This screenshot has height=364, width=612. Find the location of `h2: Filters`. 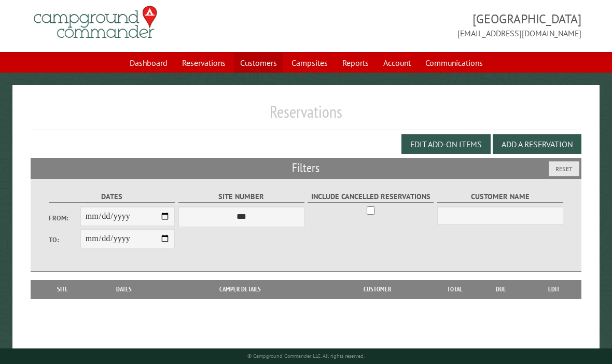

h2: Filters is located at coordinates (306, 168).